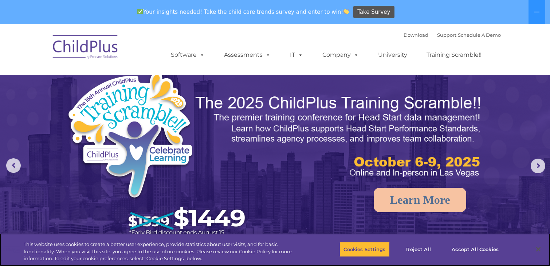 Image resolution: width=550 pixels, height=266 pixels. What do you see at coordinates (86, 48) in the screenshot?
I see `img: ChildPlus by Procare Solutions` at bounding box center [86, 48].